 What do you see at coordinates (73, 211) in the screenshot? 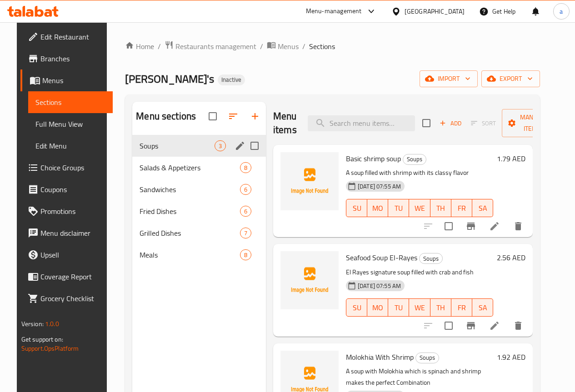
I see `span: Promotions` at bounding box center [73, 211].